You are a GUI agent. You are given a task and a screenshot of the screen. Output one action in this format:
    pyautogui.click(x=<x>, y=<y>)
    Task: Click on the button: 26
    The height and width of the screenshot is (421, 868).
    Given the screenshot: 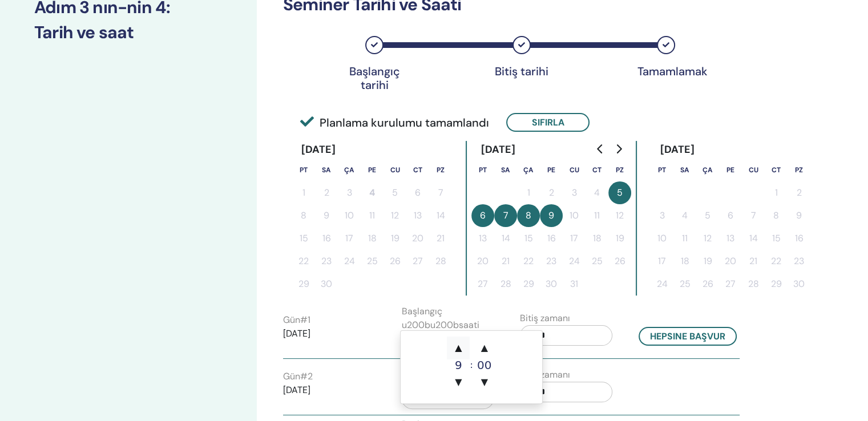 What is the action you would take?
    pyautogui.click(x=620, y=262)
    